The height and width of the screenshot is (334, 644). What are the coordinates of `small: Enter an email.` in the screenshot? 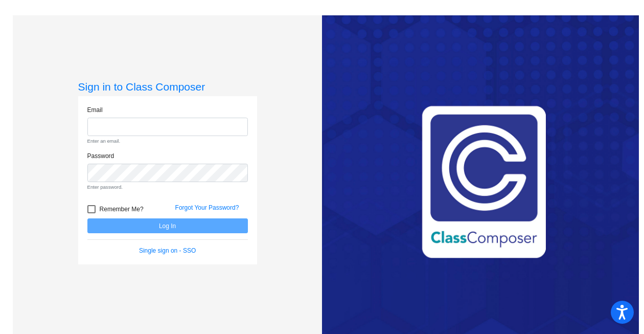 It's located at (167, 141).